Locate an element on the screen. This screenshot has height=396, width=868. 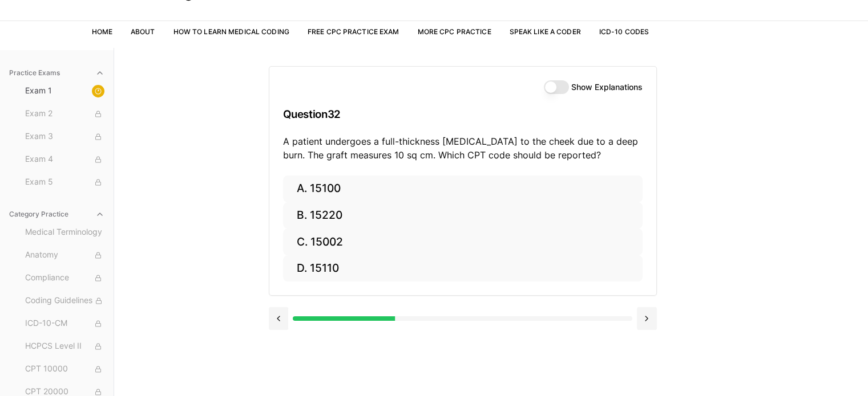
span: Exam 3 is located at coordinates (65, 137).